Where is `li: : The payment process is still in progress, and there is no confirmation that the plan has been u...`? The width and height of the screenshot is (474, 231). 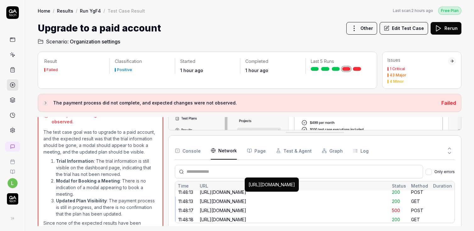 li: : The payment process is still in progress, and there is no confirmation that the plan has been u... is located at coordinates (107, 207).